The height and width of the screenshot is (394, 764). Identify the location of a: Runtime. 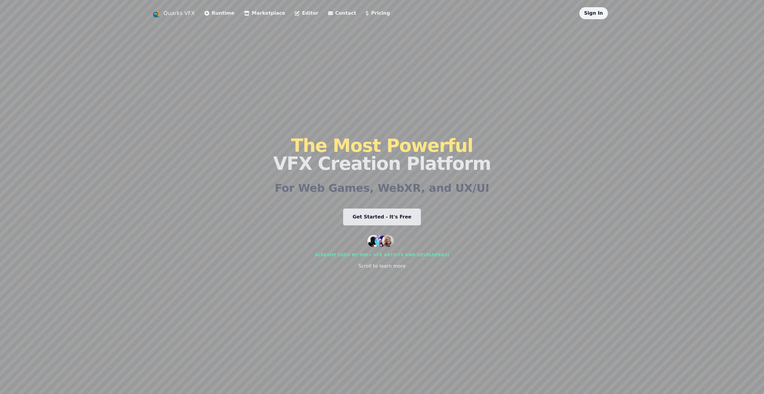
(220, 13).